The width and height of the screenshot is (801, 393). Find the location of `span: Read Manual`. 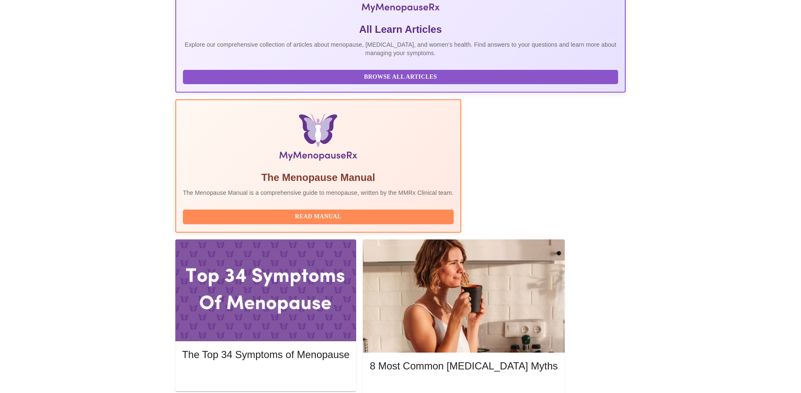

span: Read Manual is located at coordinates (318, 216).